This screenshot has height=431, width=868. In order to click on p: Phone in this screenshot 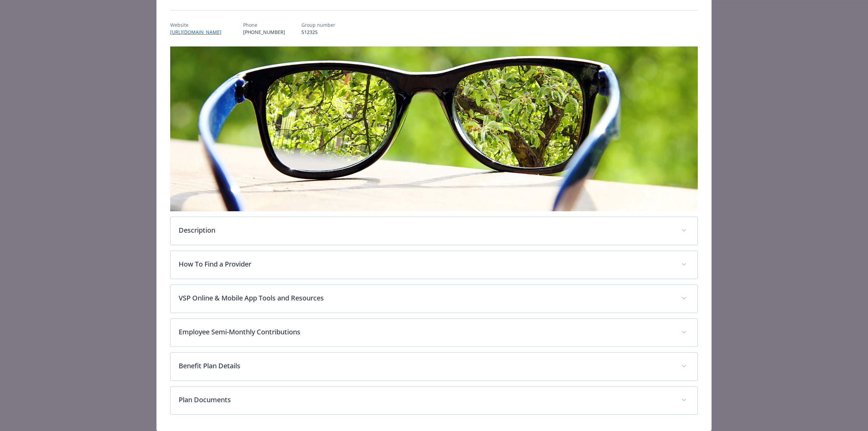, I will do `click(264, 25)`.